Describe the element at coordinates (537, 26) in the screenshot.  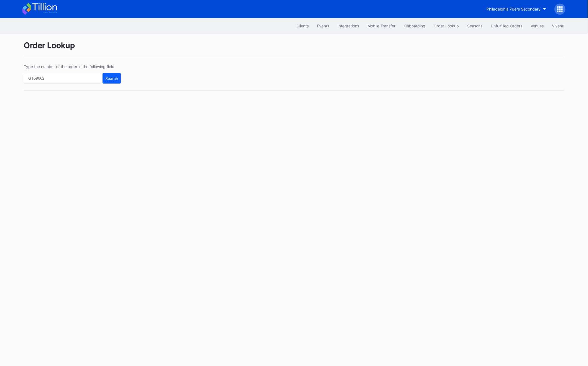
I see `a: Venues` at that location.